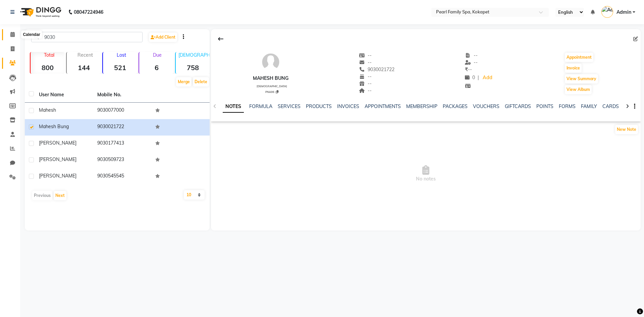 This screenshot has height=317, width=644. I want to click on strong: 800, so click(48, 68).